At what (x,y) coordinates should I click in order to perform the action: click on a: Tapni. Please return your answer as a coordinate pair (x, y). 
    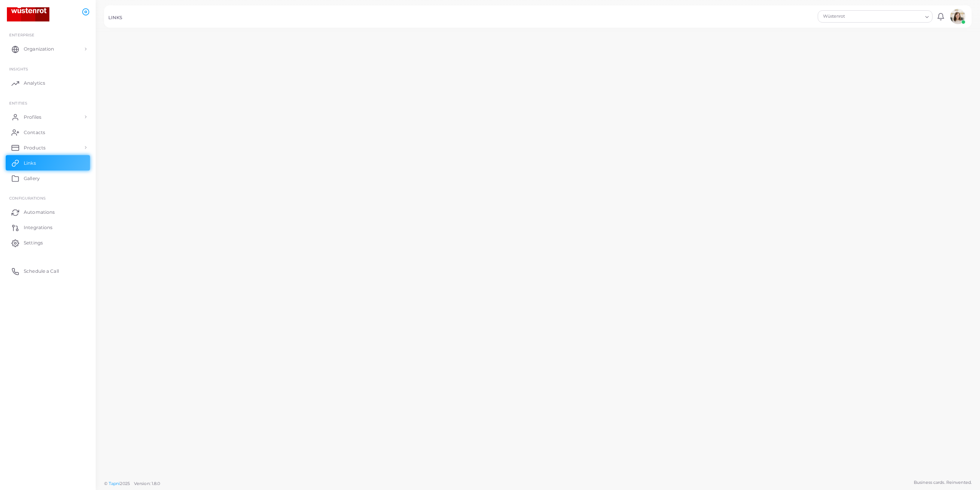
    Looking at the image, I should click on (115, 483).